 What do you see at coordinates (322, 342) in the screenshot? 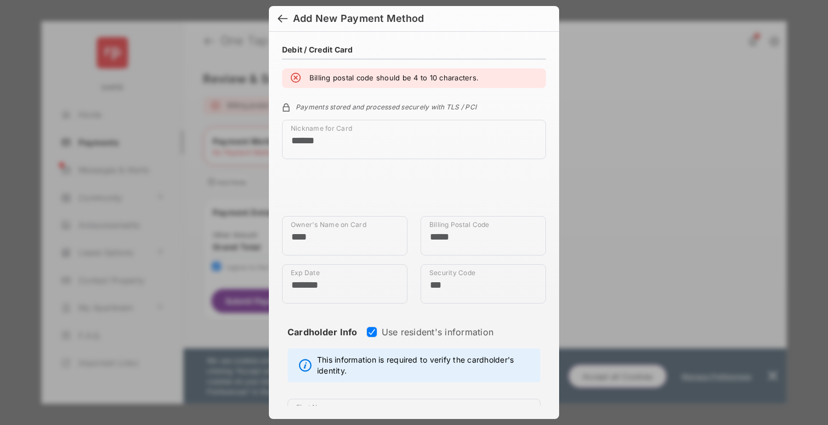
I see `strong: Cardholder Info` at bounding box center [322, 342].